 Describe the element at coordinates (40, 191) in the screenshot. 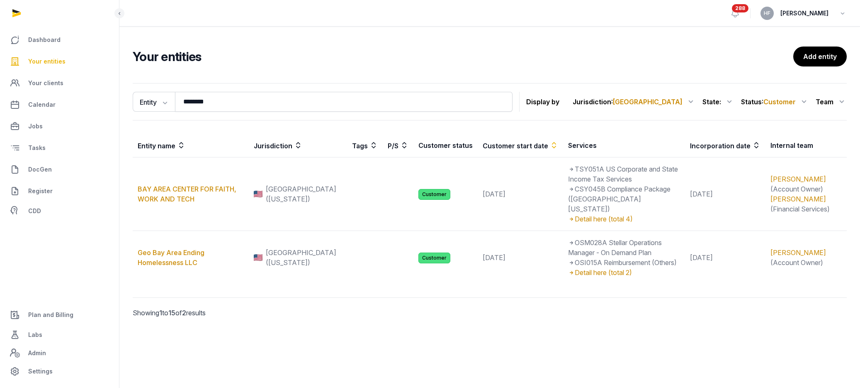

I see `span: Register` at that location.